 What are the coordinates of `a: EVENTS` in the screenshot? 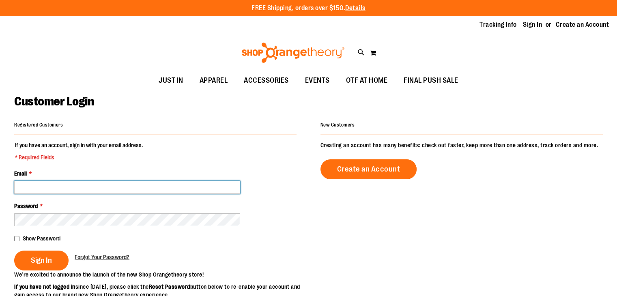 It's located at (317, 81).